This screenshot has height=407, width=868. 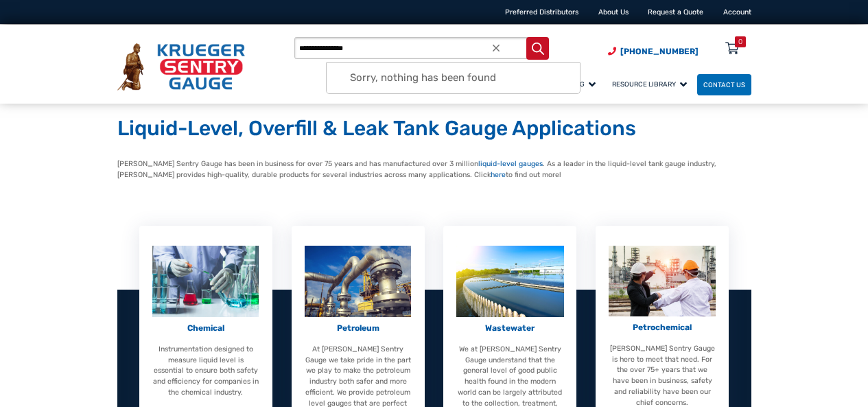 What do you see at coordinates (737, 12) in the screenshot?
I see `a: Account` at bounding box center [737, 12].